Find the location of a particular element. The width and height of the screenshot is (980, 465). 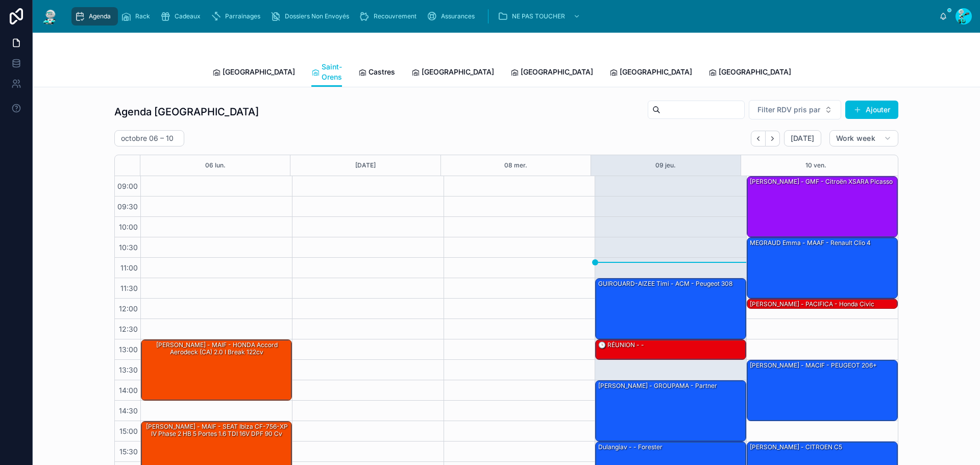

button: Back is located at coordinates (758, 138).